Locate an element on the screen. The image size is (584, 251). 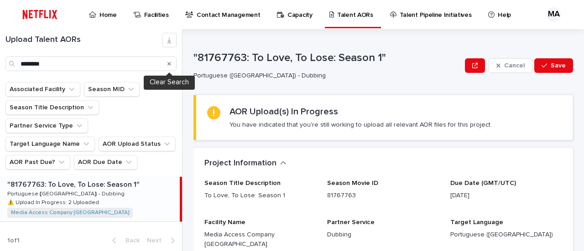
div: MA is located at coordinates (554, 15).